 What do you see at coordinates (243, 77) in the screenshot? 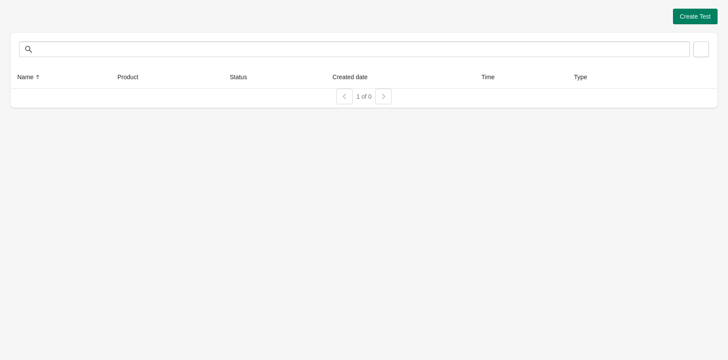
I see `button: Status` at bounding box center [243, 77].